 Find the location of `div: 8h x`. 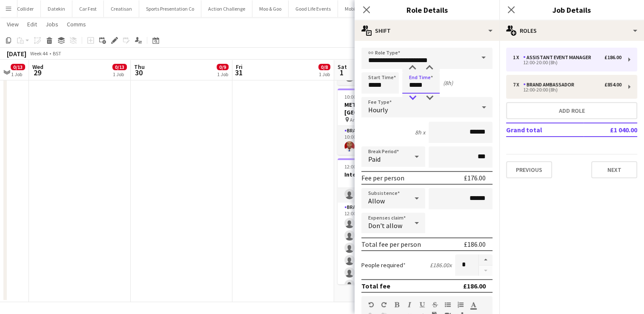

div: 8h x is located at coordinates (420, 132).